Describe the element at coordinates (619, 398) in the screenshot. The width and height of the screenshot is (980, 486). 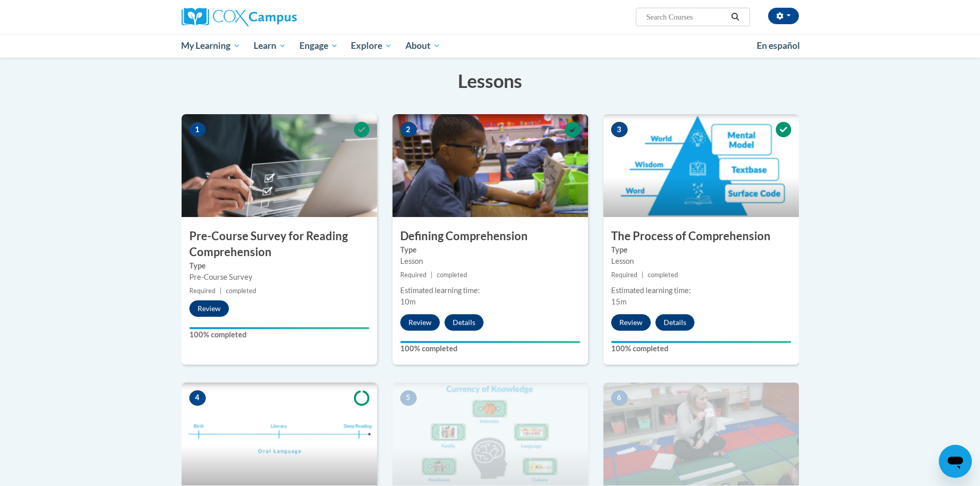
I see `span: 6` at that location.